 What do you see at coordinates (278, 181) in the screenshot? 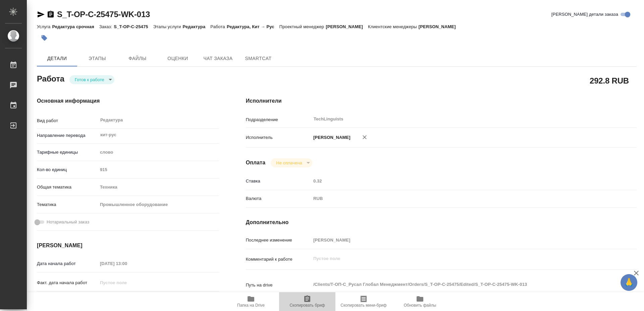
I see `p: Ставка` at bounding box center [278, 181].